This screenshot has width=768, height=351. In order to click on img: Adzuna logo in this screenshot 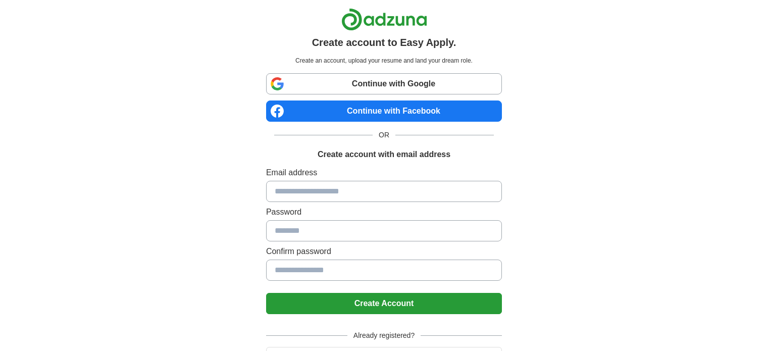, I will do `click(384, 19)`.